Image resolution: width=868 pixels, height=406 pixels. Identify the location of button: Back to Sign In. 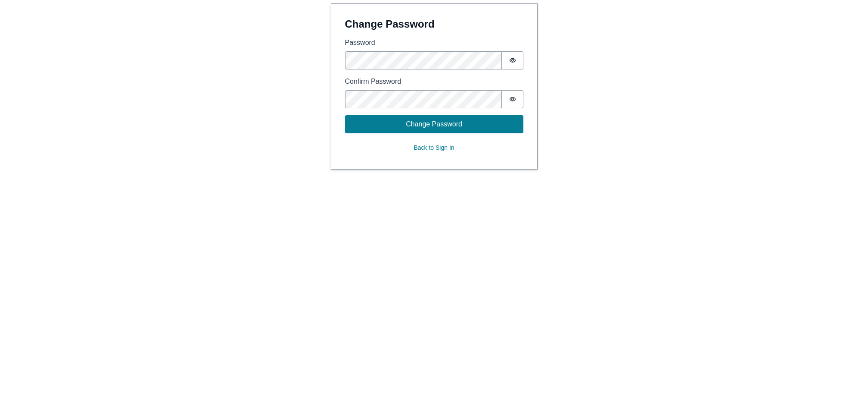
(434, 147).